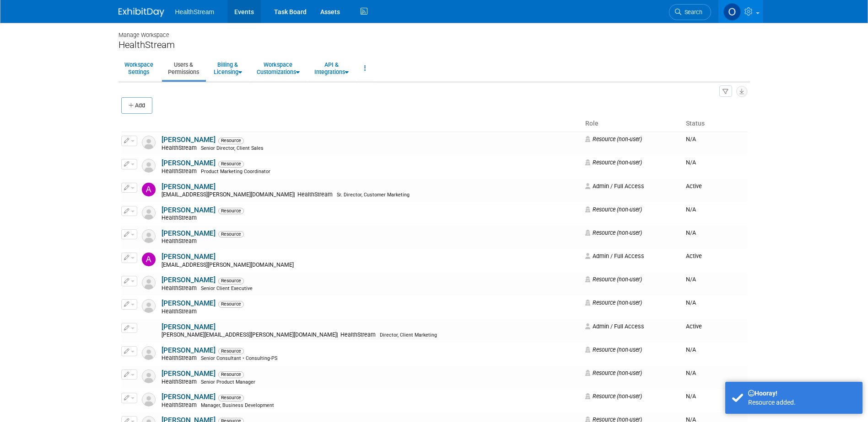  Describe the element at coordinates (434, 31) in the screenshot. I see `div: Manage Workspace` at that location.